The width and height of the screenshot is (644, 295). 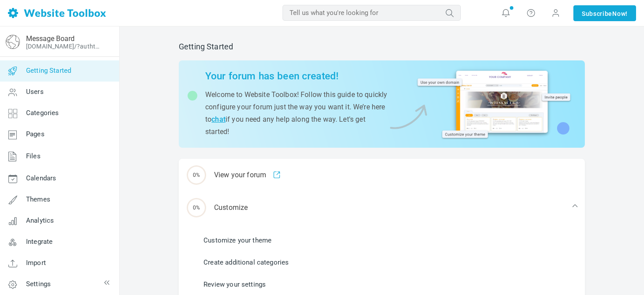 What do you see at coordinates (296, 76) in the screenshot?
I see `h2: Your forum has been created!` at bounding box center [296, 76].